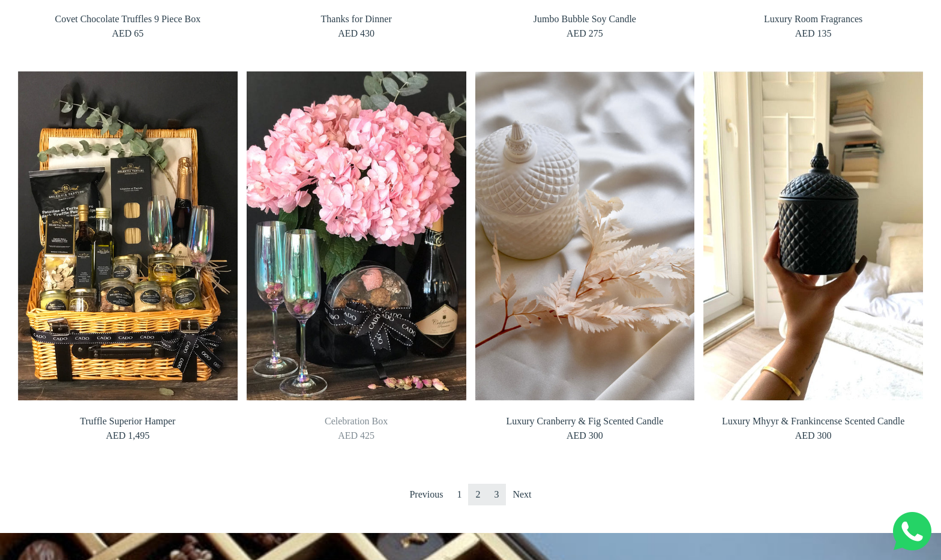 The width and height of the screenshot is (941, 560). Describe the element at coordinates (459, 495) in the screenshot. I see `a: Go to page 1` at that location.